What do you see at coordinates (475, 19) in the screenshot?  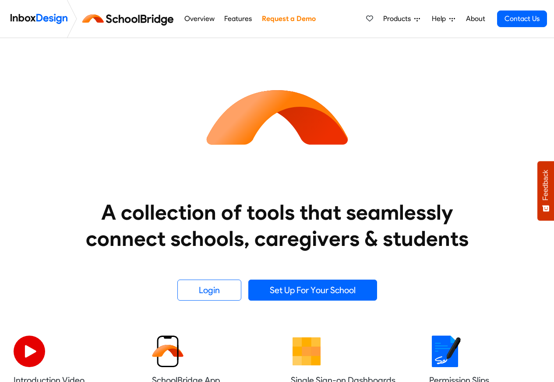 I see `a: About` at bounding box center [475, 19].